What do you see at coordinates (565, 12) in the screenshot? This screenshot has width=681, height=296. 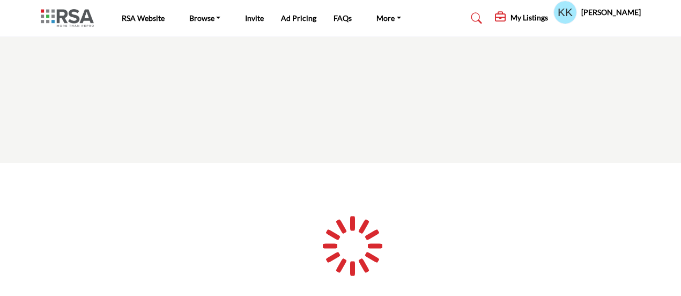 I see `button: Show hide supplier dropdown` at bounding box center [565, 12].